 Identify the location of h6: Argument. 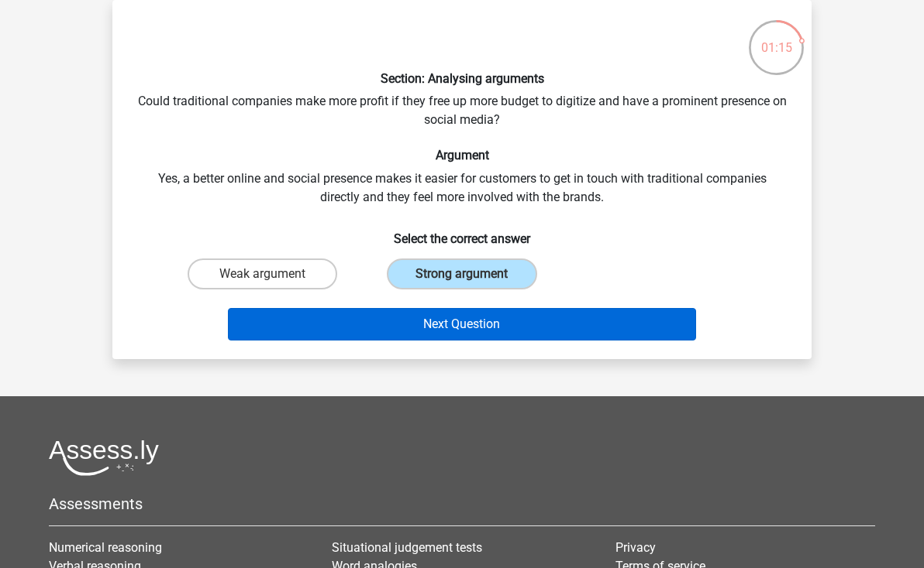
(462, 155).